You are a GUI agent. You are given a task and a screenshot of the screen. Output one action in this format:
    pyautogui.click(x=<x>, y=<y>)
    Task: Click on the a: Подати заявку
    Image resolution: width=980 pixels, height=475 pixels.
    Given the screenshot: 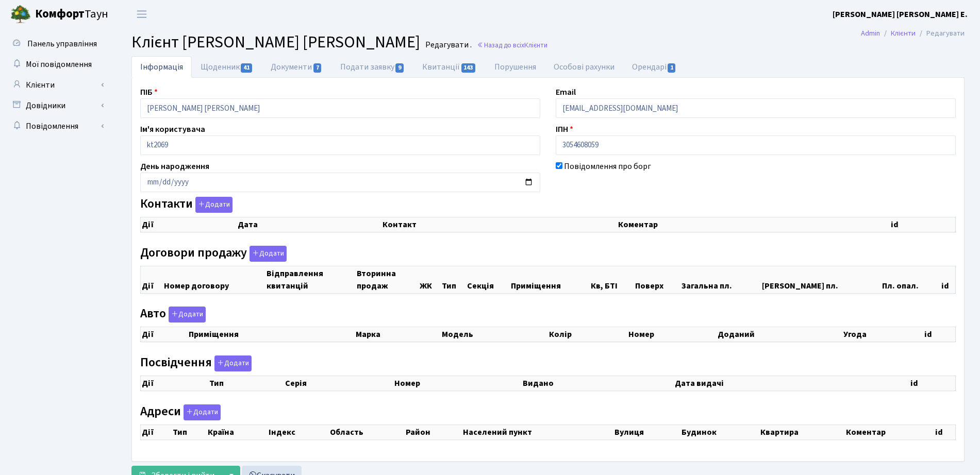 What is the action you would take?
    pyautogui.click(x=372, y=67)
    